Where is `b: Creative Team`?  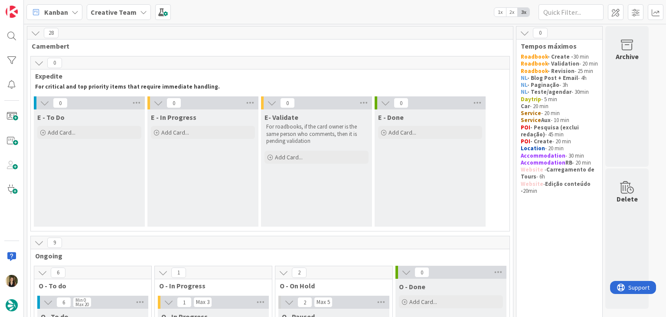
b: Creative Team is located at coordinates (114, 12).